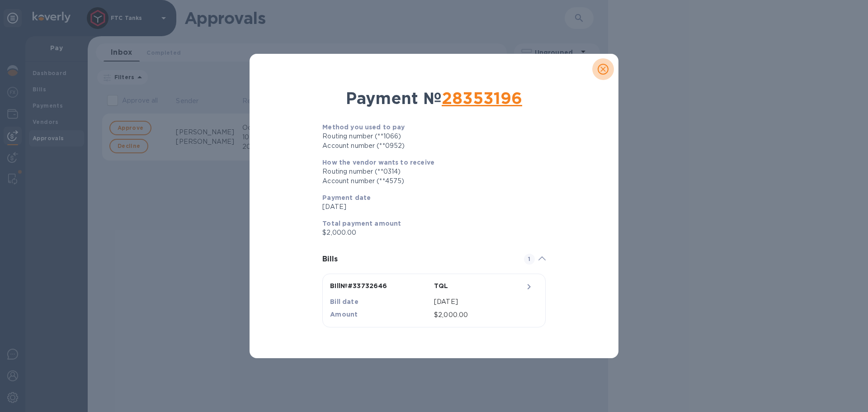 The height and width of the screenshot is (412, 868). Describe the element at coordinates (434, 171) in the screenshot. I see `div: Routing number (**0314)` at that location.